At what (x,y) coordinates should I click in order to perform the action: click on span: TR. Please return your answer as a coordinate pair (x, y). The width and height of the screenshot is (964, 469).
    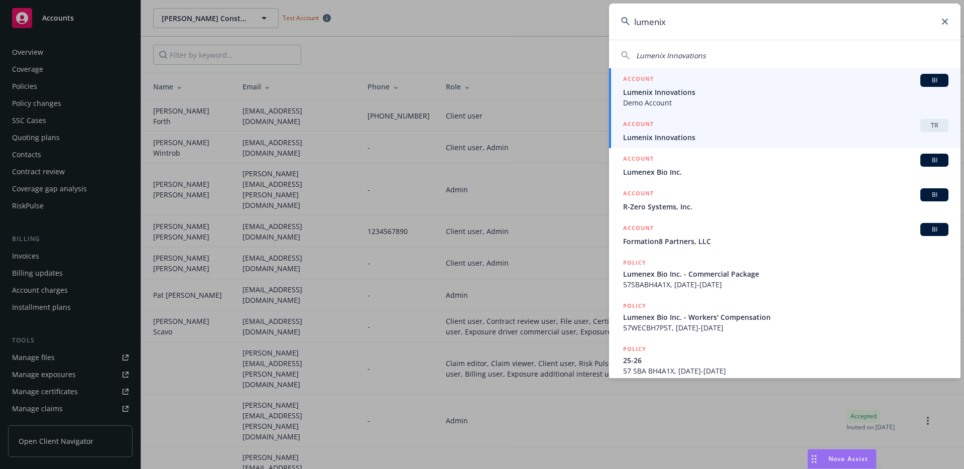
    Looking at the image, I should click on (934, 125).